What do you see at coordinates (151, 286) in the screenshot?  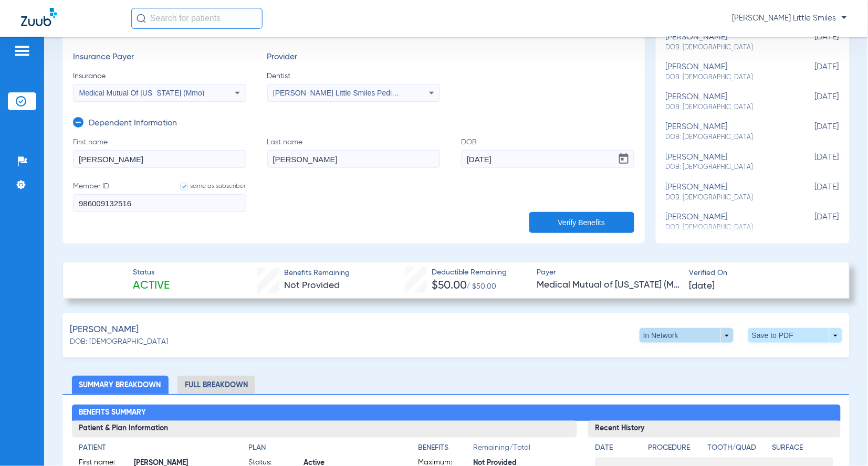 I see `span: Active` at bounding box center [151, 286].